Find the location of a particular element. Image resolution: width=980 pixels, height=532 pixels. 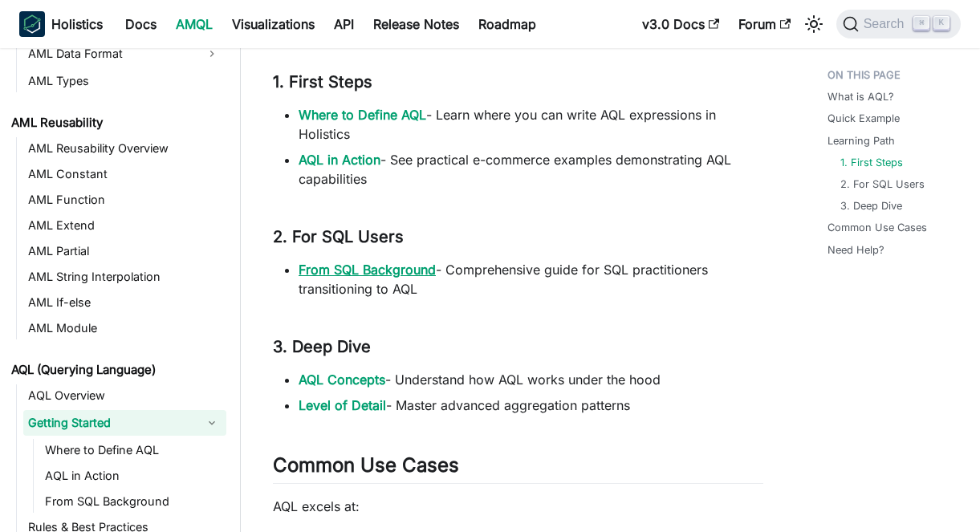

a: AML Reusability is located at coordinates (116, 123).